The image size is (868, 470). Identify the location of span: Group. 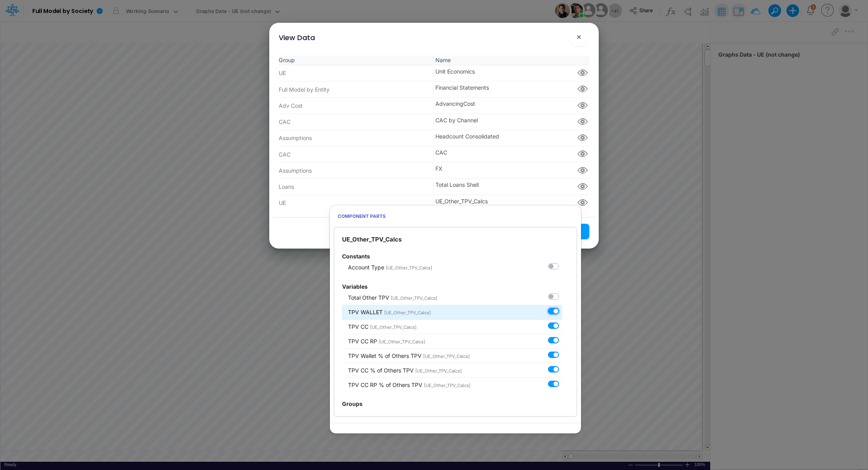
(357, 60).